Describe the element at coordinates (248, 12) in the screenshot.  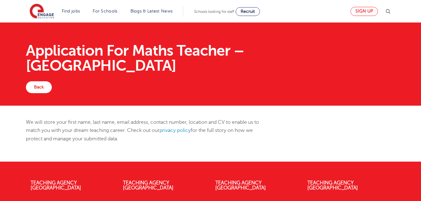
I see `a: Recruit` at that location.